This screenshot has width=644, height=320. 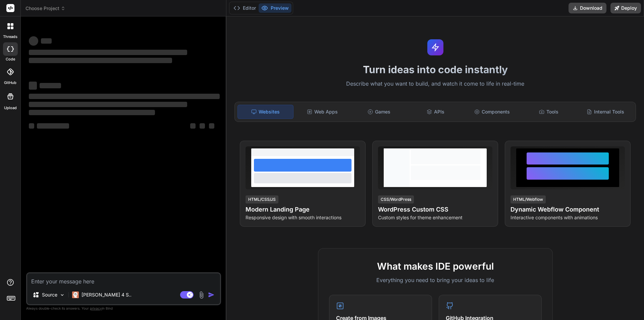 I want to click on img: icon, so click(x=212, y=295).